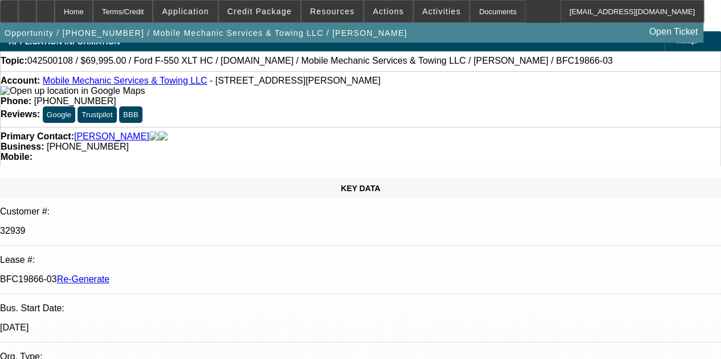  Describe the element at coordinates (14, 61) in the screenshot. I see `strong: Topic:` at that location.